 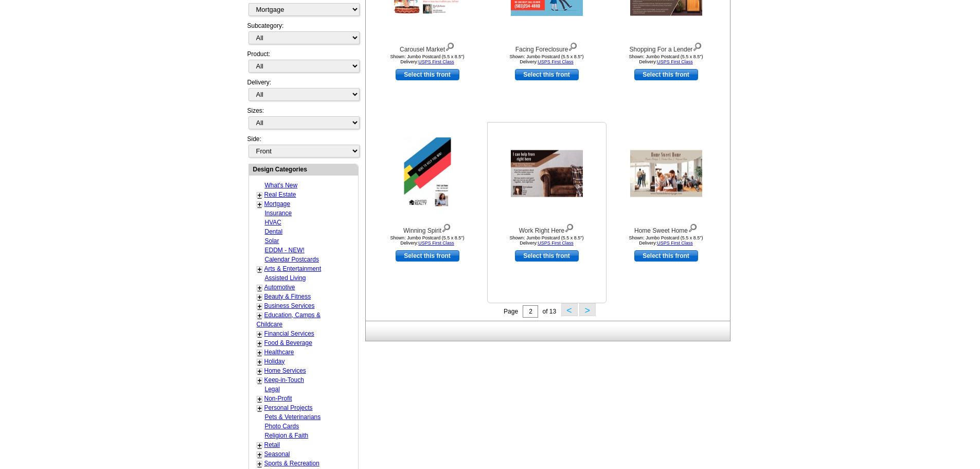 I want to click on a: HVAC, so click(x=273, y=222).